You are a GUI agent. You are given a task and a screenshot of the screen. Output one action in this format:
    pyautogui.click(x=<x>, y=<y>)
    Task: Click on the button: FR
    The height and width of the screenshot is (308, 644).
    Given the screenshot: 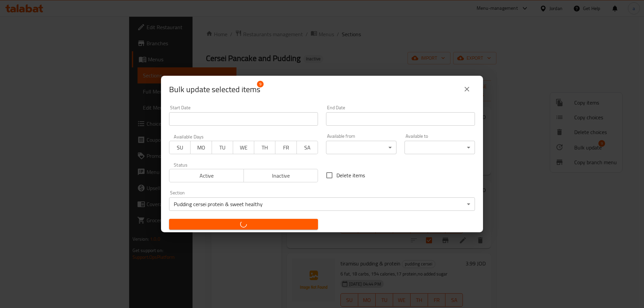 What is the action you would take?
    pyautogui.click(x=286, y=148)
    